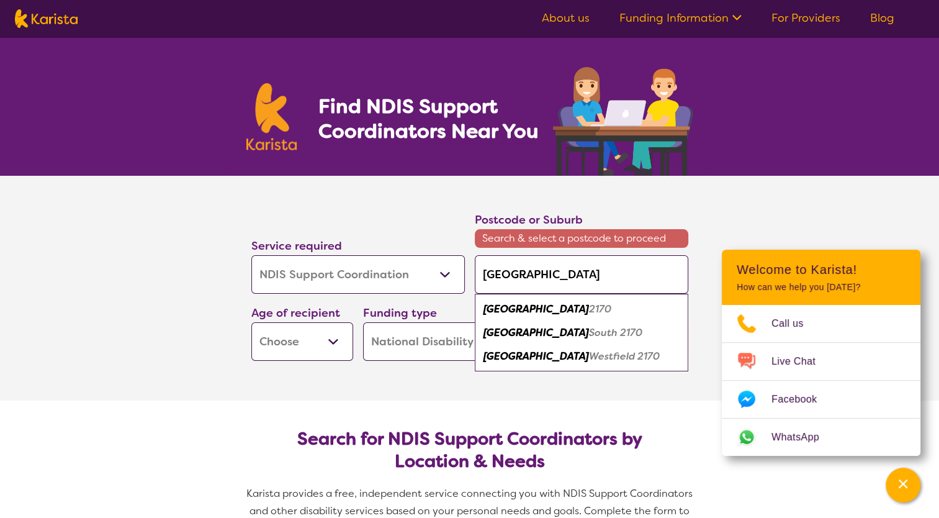 The width and height of the screenshot is (939, 518). Describe the element at coordinates (821, 269) in the screenshot. I see `h2: Welcome to Karista!` at that location.